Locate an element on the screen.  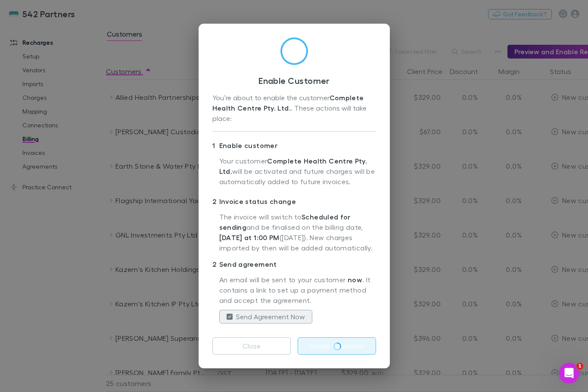
p: An email will be sent to your customer . It contains a link to set up a payment method and accept... is located at coordinates (297, 290).